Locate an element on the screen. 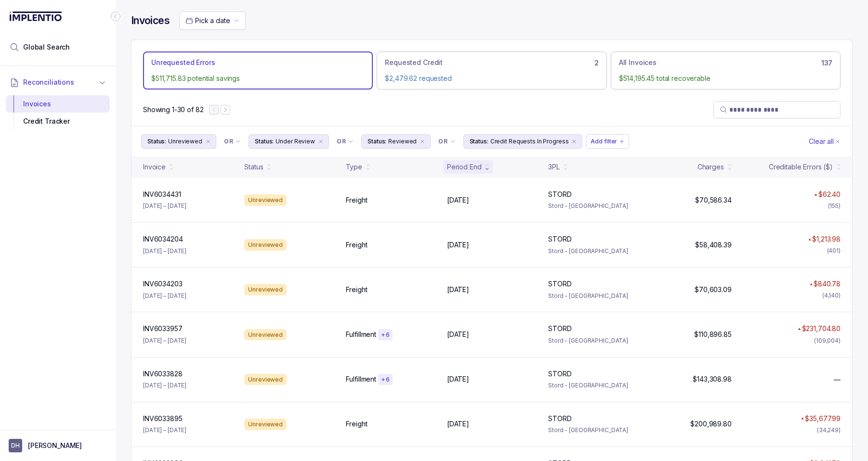 The image size is (868, 461). div: (109,004) is located at coordinates (827, 341).